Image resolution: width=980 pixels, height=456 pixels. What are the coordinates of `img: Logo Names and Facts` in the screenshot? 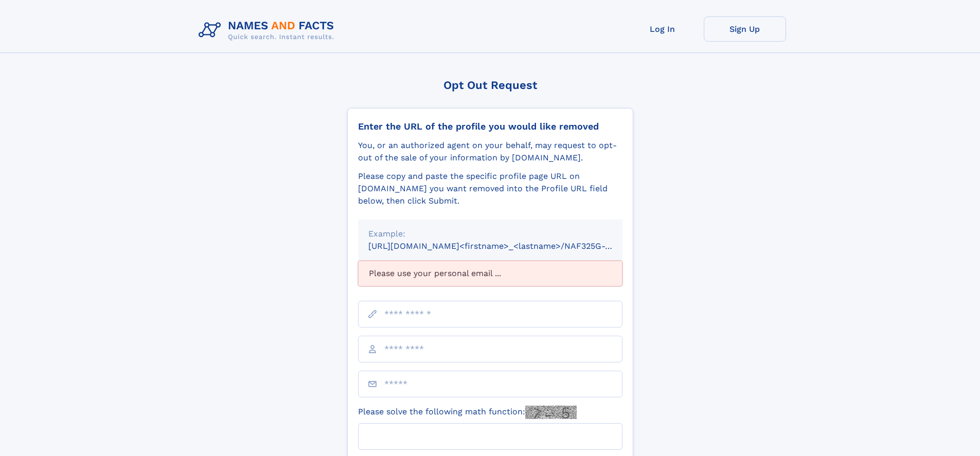 It's located at (269, 31).